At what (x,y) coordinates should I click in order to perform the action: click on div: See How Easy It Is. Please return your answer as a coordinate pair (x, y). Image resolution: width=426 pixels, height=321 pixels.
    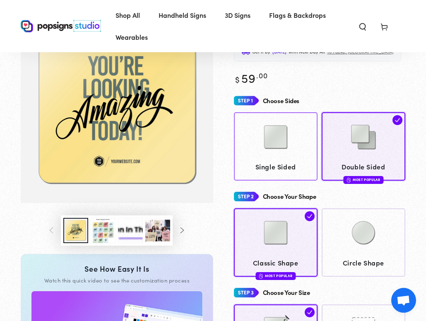
    Looking at the image, I should click on (117, 268).